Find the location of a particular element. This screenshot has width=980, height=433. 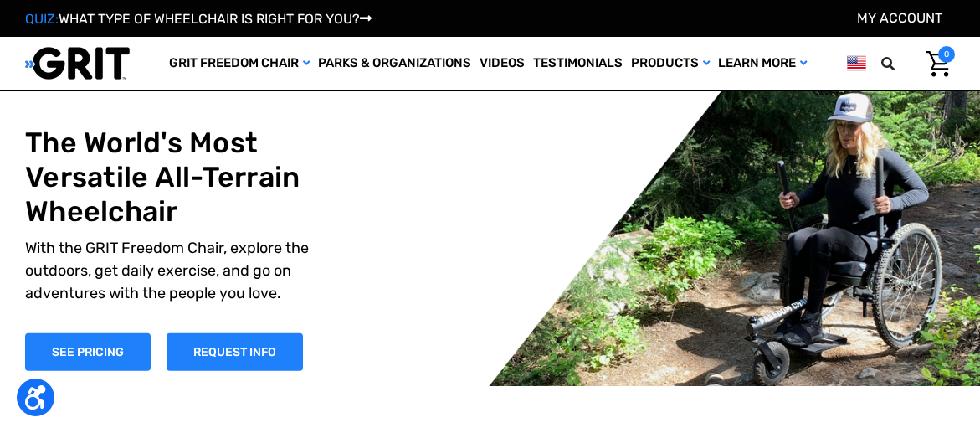

p: With the GRIT Freedom Chair, explore the outdoors, get daily exercise, and go on adventures with ... is located at coordinates (167, 270).